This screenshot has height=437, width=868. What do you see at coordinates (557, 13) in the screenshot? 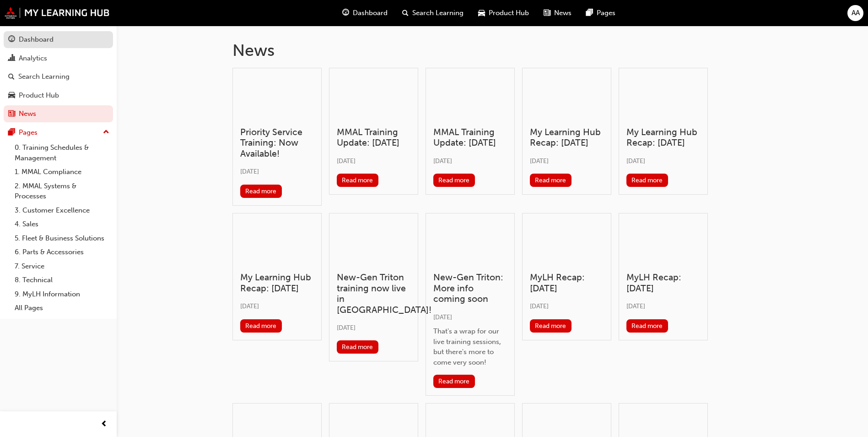
I see `a: news-iconNews` at bounding box center [557, 13].